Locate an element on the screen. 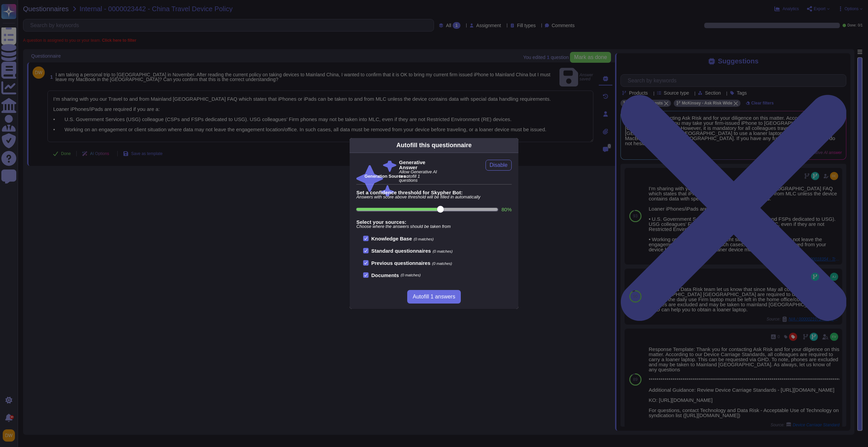 This screenshot has height=447, width=868. label: 80 % is located at coordinates (507, 209).